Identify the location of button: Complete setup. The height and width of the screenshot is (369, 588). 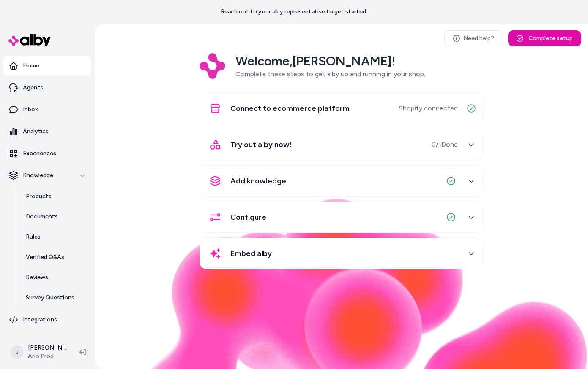
(544, 39).